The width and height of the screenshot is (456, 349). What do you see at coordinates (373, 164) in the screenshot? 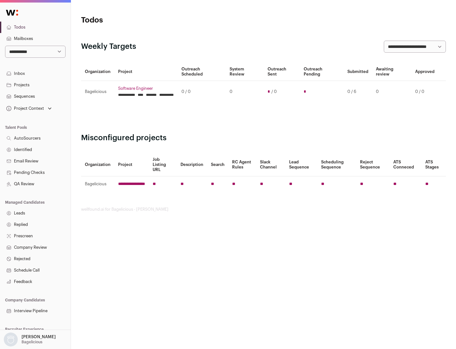
I see `th: Reject Sequence` at bounding box center [373, 164].